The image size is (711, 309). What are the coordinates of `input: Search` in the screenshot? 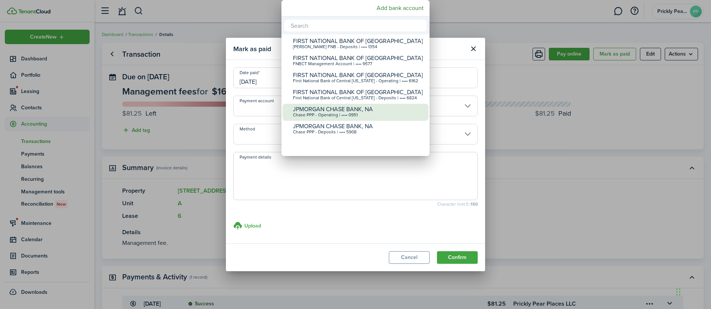 It's located at (356, 26).